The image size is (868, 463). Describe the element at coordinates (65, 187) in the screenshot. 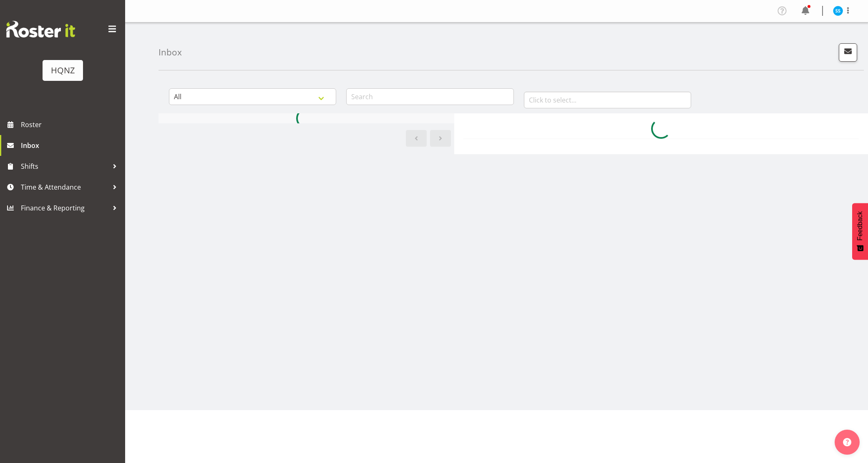

I see `span: Time & Attendance` at that location.